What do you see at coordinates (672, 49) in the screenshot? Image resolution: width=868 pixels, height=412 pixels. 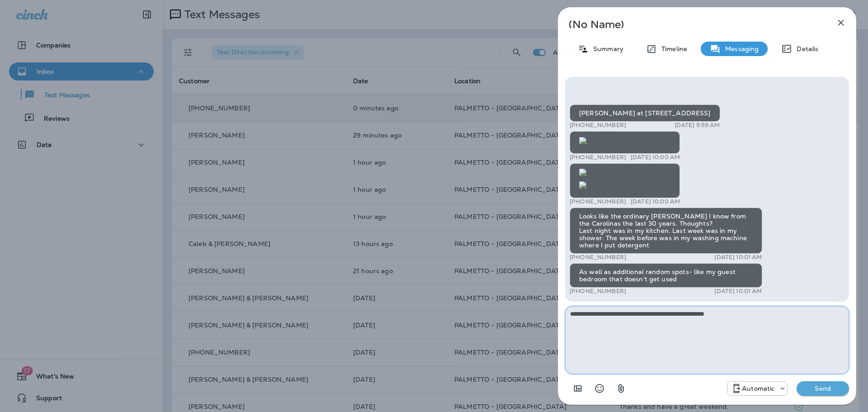 I see `p: Timeline` at bounding box center [672, 49].